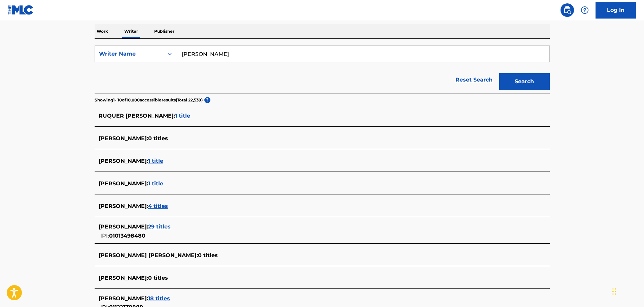  What do you see at coordinates (158, 206) in the screenshot?
I see `span: 4 titles` at bounding box center [158, 206].